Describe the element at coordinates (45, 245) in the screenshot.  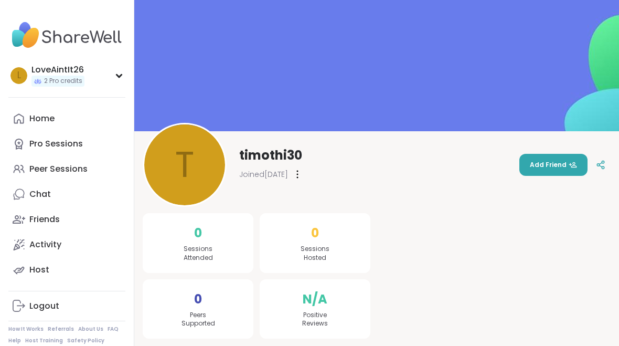
I see `div: Activity` at that location.